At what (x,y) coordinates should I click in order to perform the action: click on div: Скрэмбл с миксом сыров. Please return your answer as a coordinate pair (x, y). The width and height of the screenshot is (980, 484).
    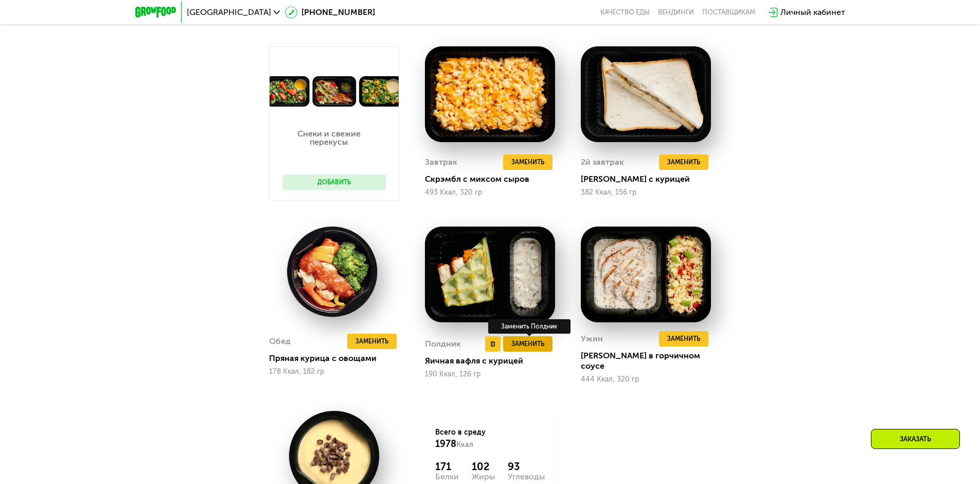
    Looking at the image, I should click on (493, 179).